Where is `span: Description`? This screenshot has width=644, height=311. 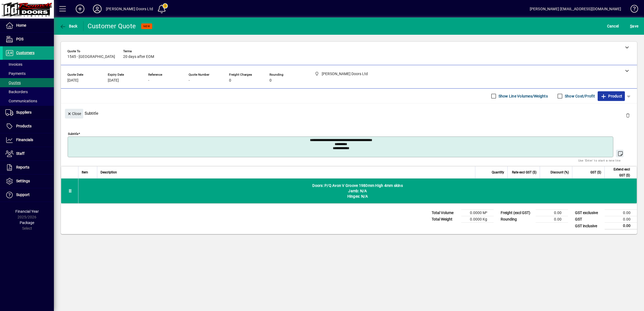 span: Description is located at coordinates (109, 172).